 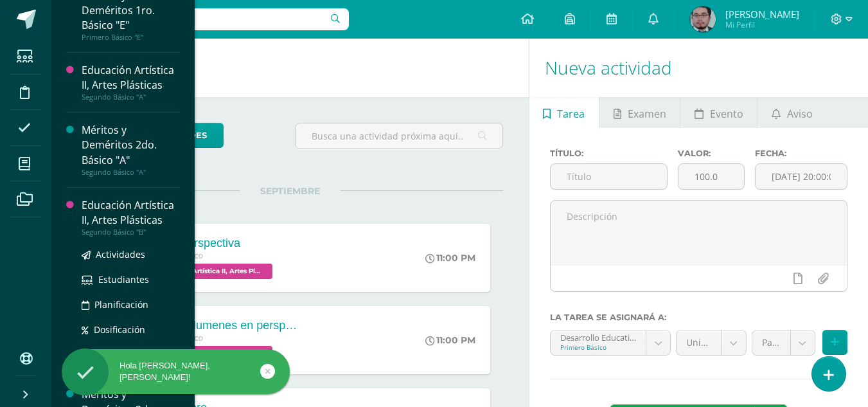 What do you see at coordinates (727, 113) in the screenshot?
I see `span: Evento` at bounding box center [727, 113].